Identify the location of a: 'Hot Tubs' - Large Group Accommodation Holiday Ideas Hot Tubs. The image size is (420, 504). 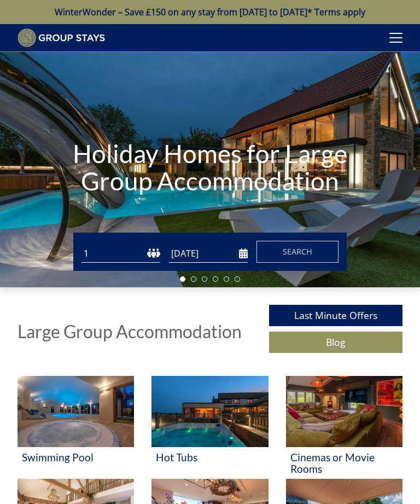
(210, 427).